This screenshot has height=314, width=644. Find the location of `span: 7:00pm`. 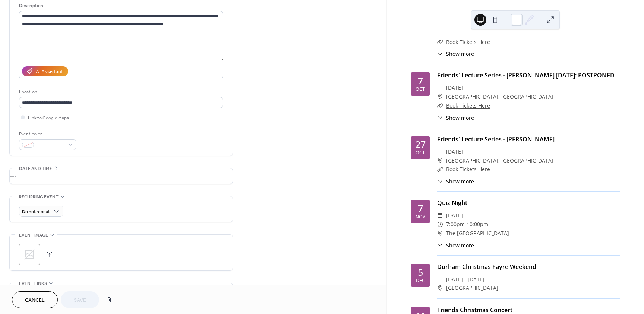

span: 7:00pm is located at coordinates (455, 224).